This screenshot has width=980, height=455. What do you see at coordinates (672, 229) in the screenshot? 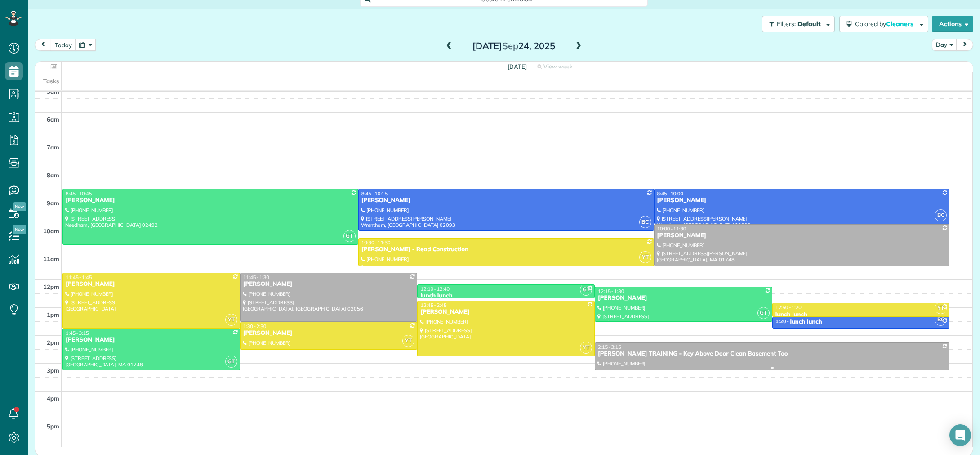
I see `span: 10:00 - 11:30` at bounding box center [672, 229].